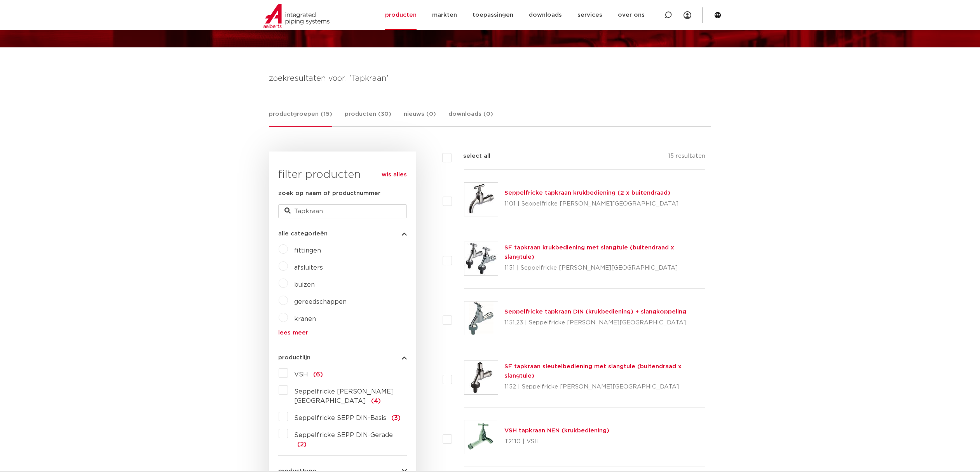  I want to click on a: fittingen, so click(307, 250).